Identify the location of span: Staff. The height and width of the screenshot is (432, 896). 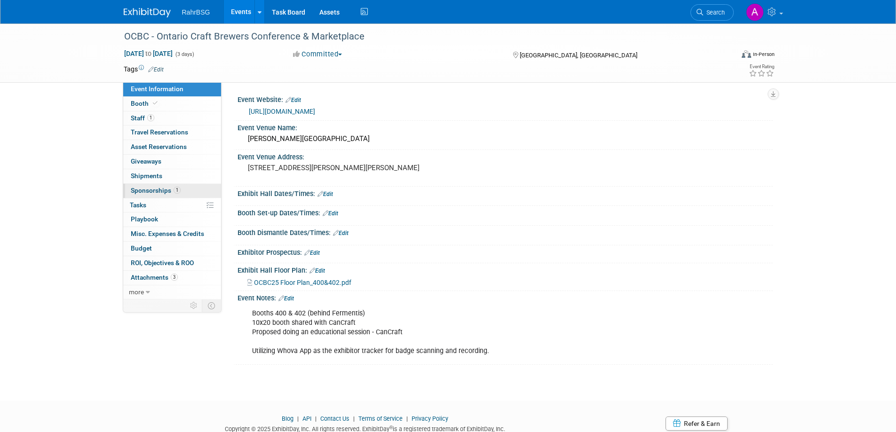
(142, 118).